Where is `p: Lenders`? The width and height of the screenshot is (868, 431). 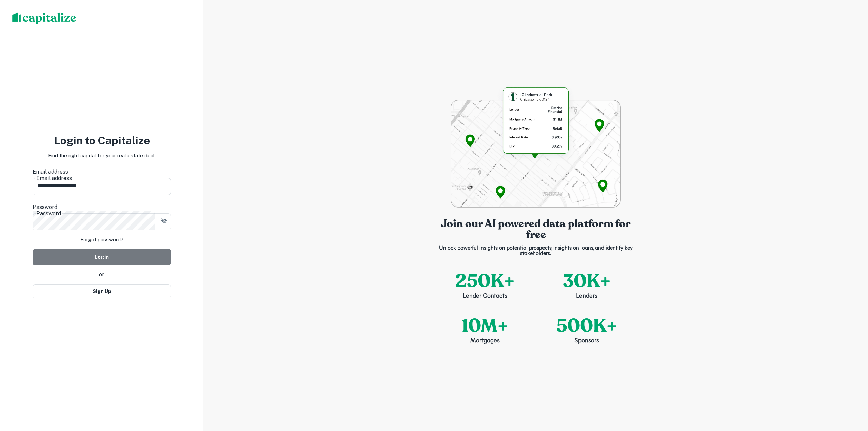
p: Lenders is located at coordinates (587, 296).